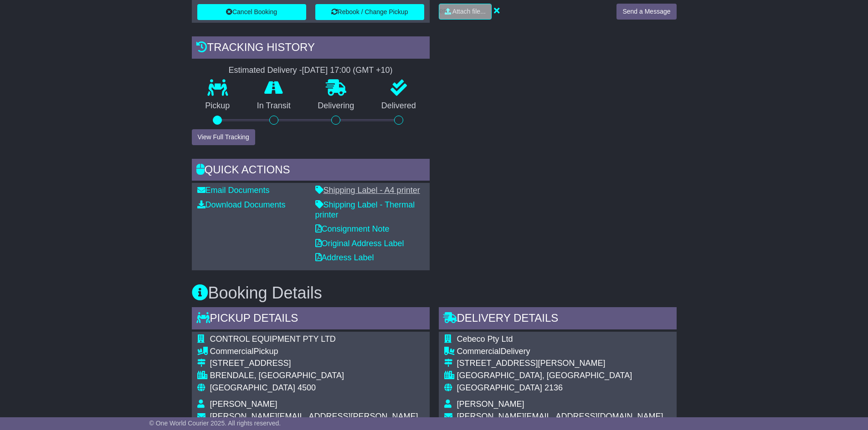  Describe the element at coordinates (434, 293) in the screenshot. I see `h3: Booking Details` at that location.